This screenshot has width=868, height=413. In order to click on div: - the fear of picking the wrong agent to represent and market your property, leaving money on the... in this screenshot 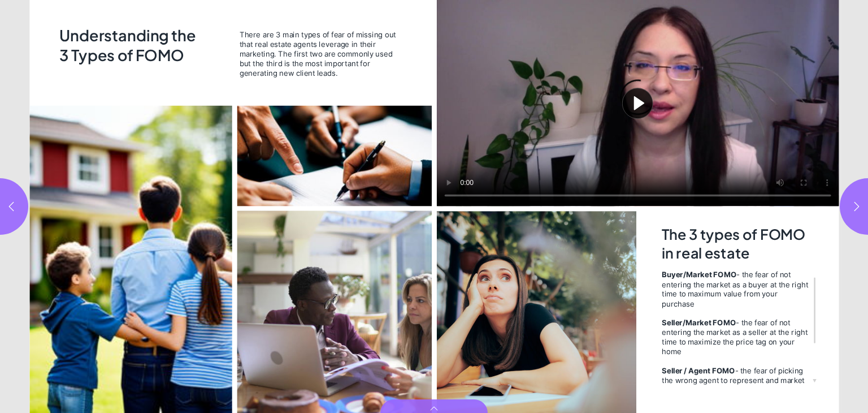, I will do `click(736, 380)`.